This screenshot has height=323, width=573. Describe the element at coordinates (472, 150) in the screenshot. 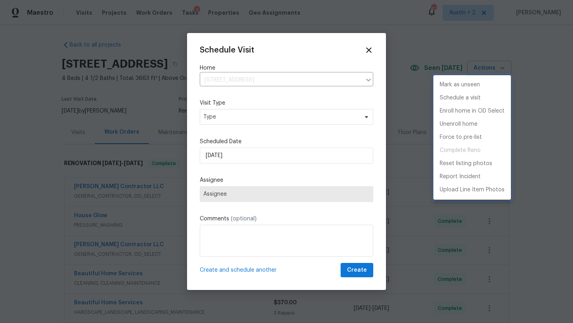

I see `span: Project is already completed` at that location.